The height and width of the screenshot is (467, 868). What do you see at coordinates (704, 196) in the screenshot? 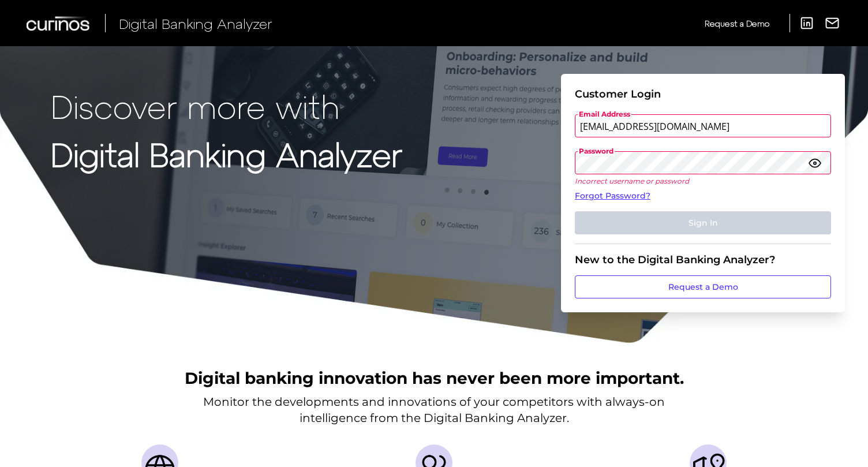
I see `a: Forgot Password?` at bounding box center [704, 196].